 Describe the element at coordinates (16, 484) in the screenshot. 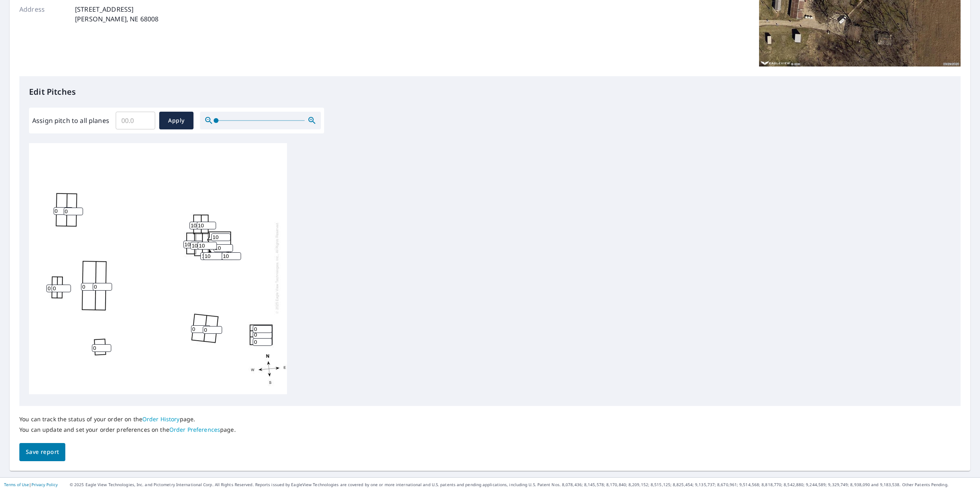

I see `a: Terms of Use` at that location.